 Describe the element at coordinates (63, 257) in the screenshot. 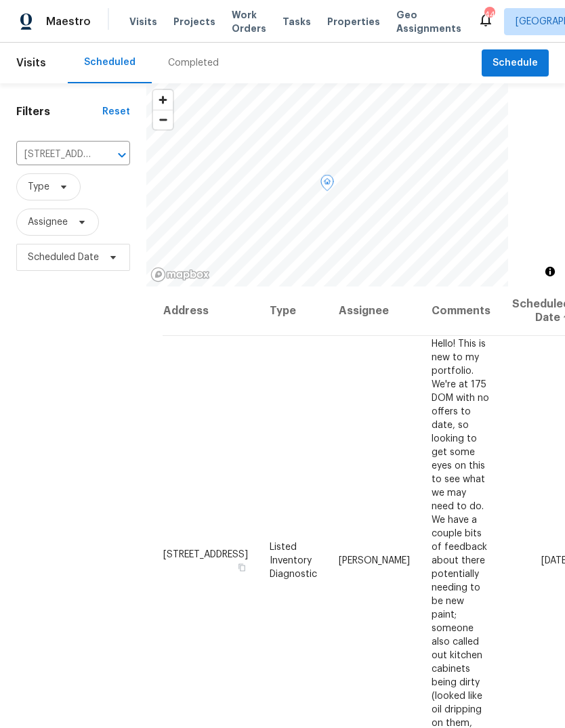

I see `span: Scheduled Date` at that location.